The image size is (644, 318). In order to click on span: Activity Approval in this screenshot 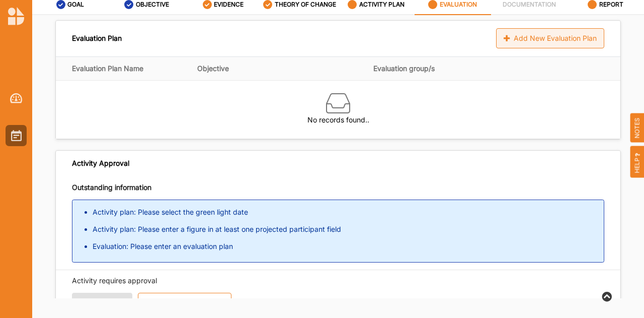, I will do `click(101, 163)`.